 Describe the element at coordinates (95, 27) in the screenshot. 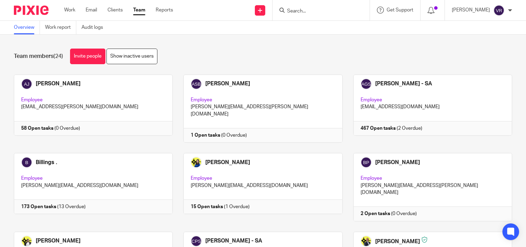

I see `a: Audit logs` at that location.